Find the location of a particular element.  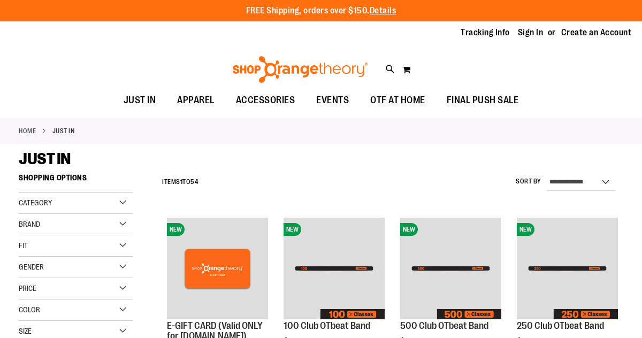

span: FINAL PUSH SALE is located at coordinates (483, 100).